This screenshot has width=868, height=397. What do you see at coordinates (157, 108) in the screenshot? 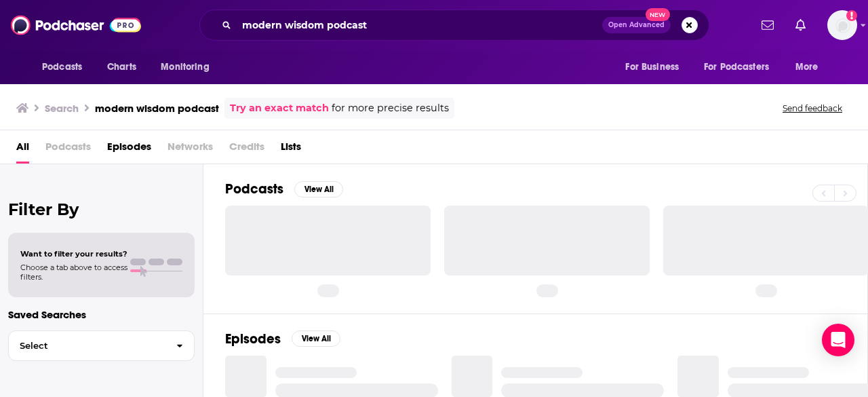
I see `h3: modern wisdom podcast` at bounding box center [157, 108].